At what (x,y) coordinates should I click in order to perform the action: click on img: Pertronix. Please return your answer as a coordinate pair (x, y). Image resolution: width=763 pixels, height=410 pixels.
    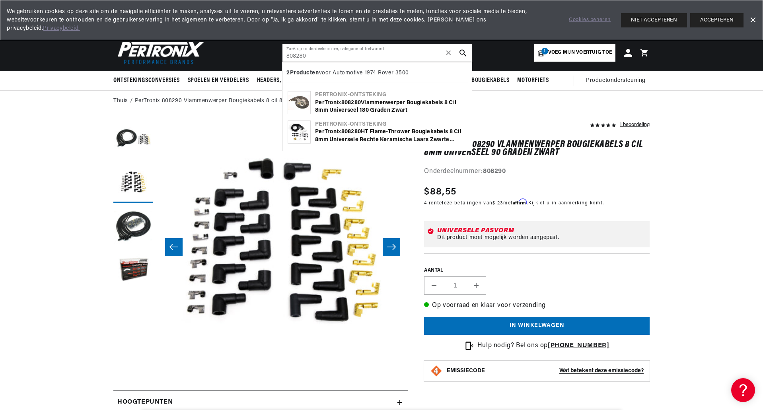
    Looking at the image, I should click on (159, 53).